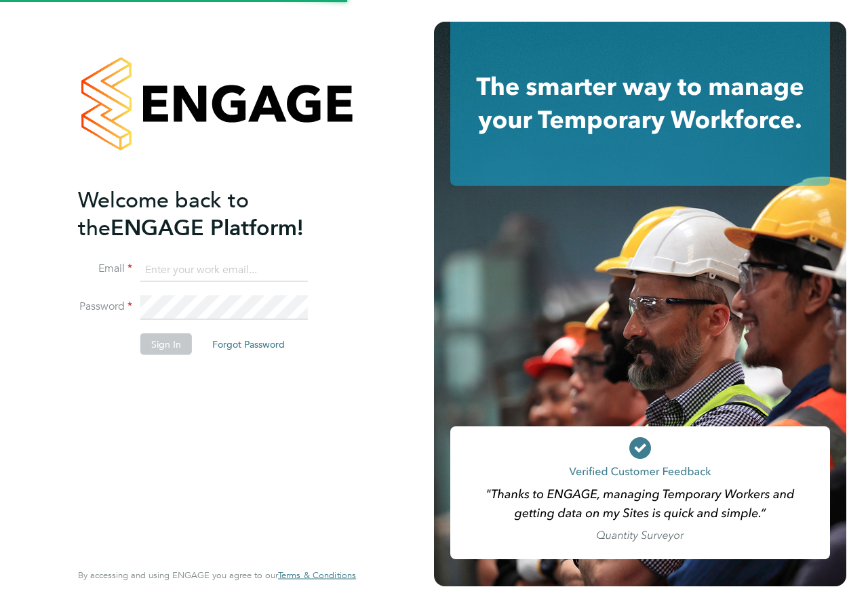  I want to click on label: Email, so click(105, 268).